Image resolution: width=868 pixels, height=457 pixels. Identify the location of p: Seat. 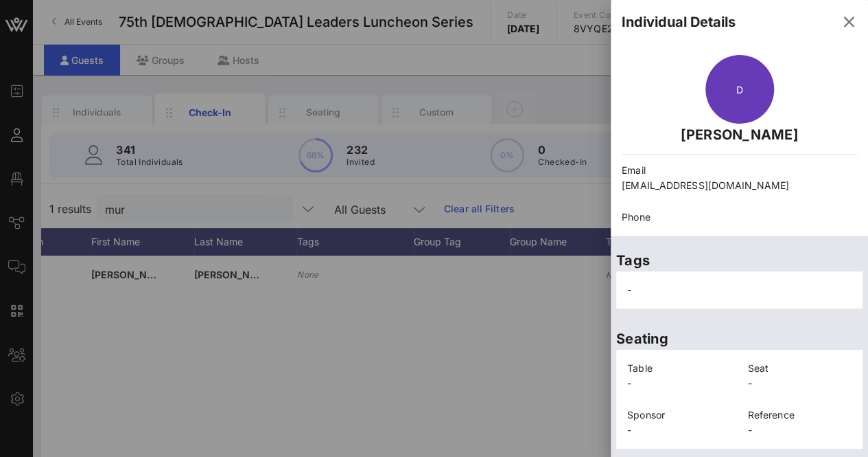
(800, 368).